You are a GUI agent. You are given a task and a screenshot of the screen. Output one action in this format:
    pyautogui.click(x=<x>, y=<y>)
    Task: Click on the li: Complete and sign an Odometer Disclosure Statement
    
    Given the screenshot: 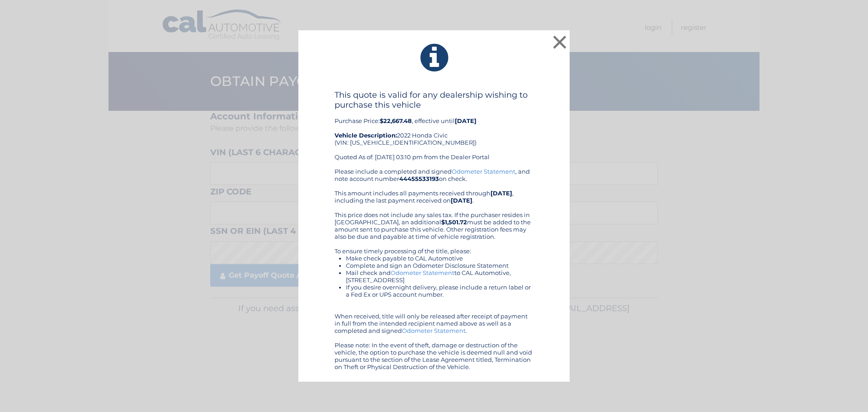 What is the action you would take?
    pyautogui.click(x=439, y=265)
    